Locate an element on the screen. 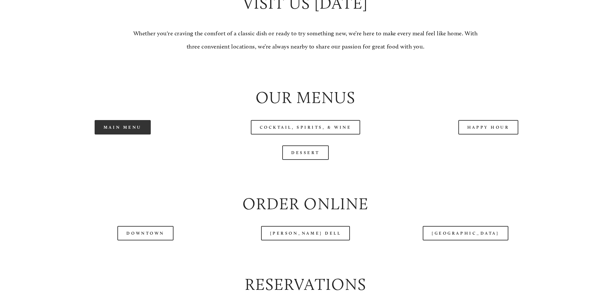  a: Happy Hour is located at coordinates (488, 127).